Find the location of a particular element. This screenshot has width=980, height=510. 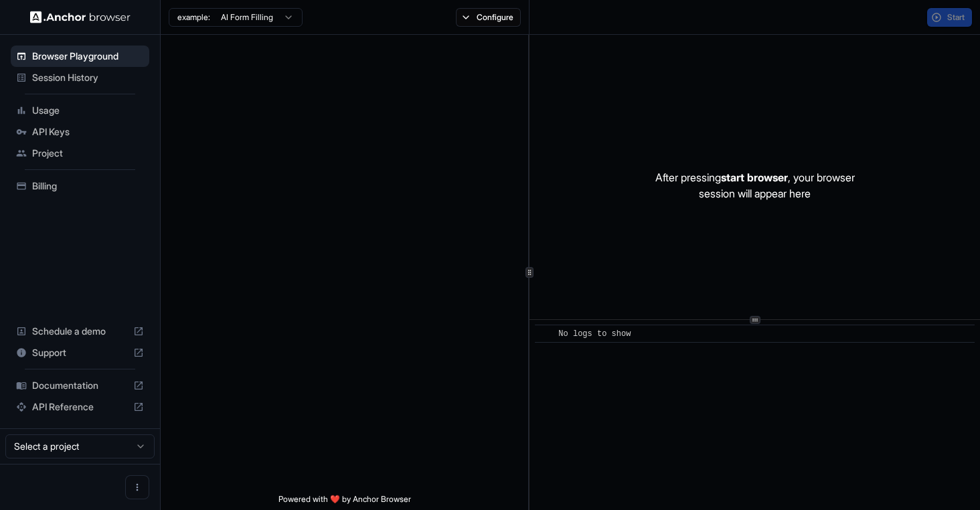

div: Session History is located at coordinates (79, 78).